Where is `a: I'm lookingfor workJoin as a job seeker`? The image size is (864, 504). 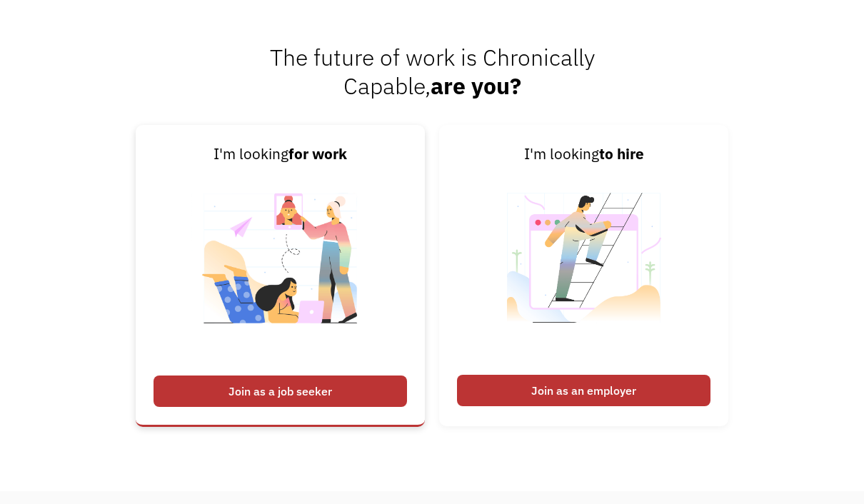
a: I'm lookingfor workJoin as a job seeker is located at coordinates (280, 275).